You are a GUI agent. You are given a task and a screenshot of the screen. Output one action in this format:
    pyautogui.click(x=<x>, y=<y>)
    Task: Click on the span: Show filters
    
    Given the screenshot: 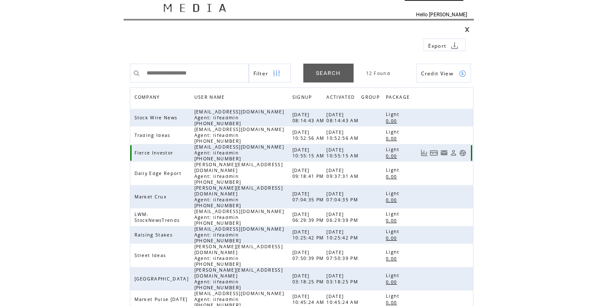 What is the action you would take?
    pyautogui.click(x=261, y=73)
    